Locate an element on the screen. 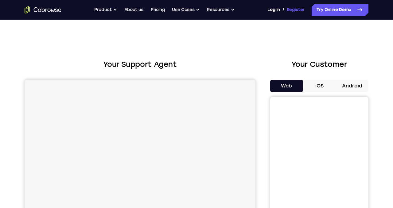 The width and height of the screenshot is (393, 208). button: Android is located at coordinates (352, 86).